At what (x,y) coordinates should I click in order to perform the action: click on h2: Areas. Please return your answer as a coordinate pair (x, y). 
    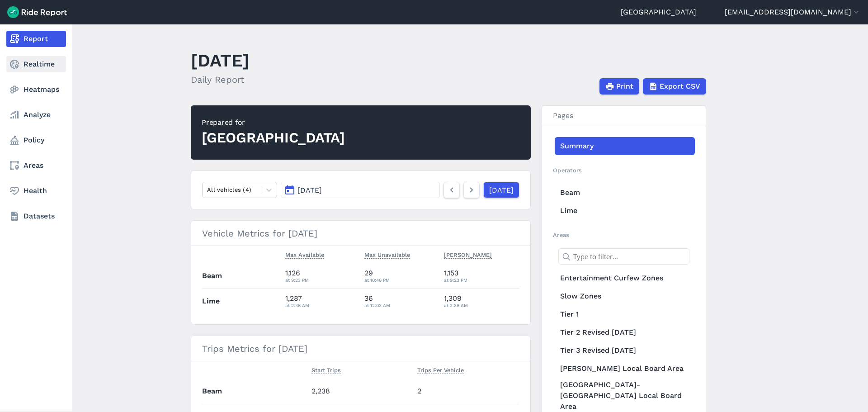
    Looking at the image, I should click on (624, 235).